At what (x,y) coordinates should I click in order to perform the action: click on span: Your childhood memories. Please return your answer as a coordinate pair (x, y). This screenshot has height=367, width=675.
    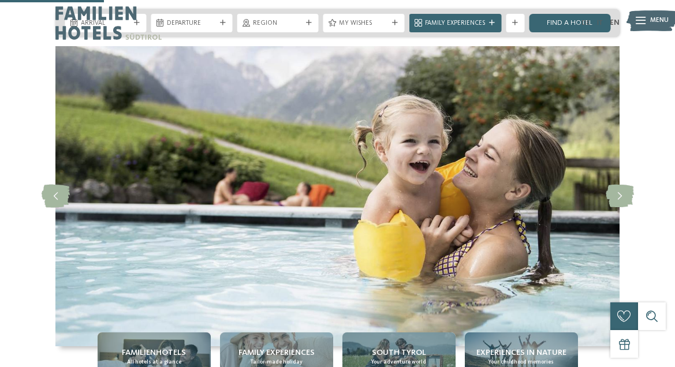
    Looking at the image, I should click on (521, 362).